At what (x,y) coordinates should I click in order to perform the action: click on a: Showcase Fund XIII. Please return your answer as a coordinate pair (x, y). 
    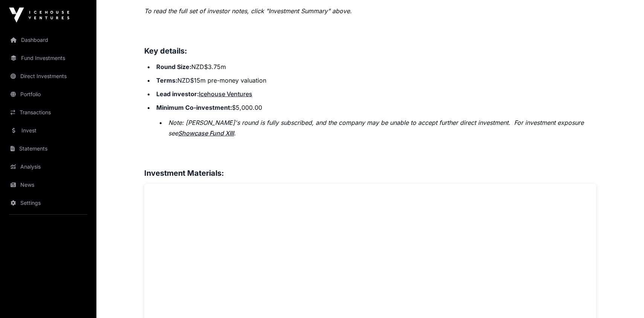
    Looking at the image, I should click on (206, 133).